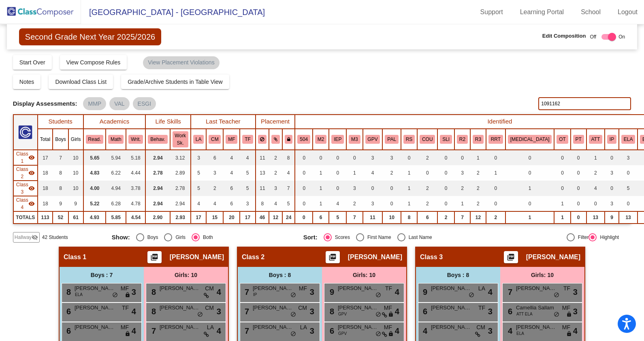  I want to click on button: Start Over, so click(33, 62).